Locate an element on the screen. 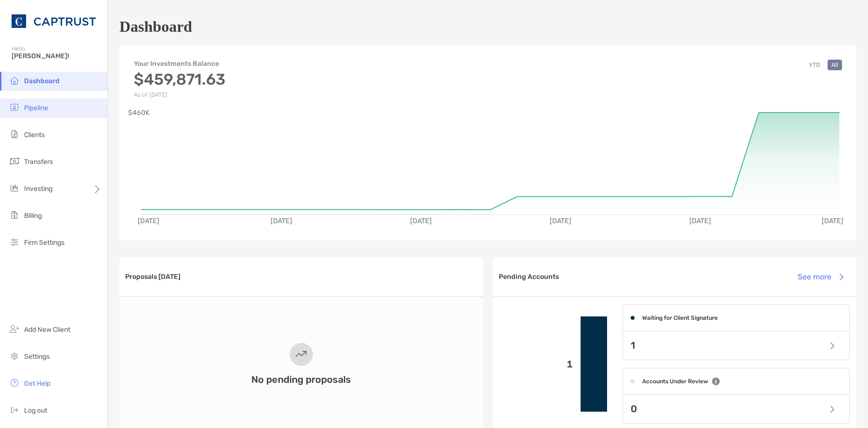  span: Transfers is located at coordinates (38, 162).